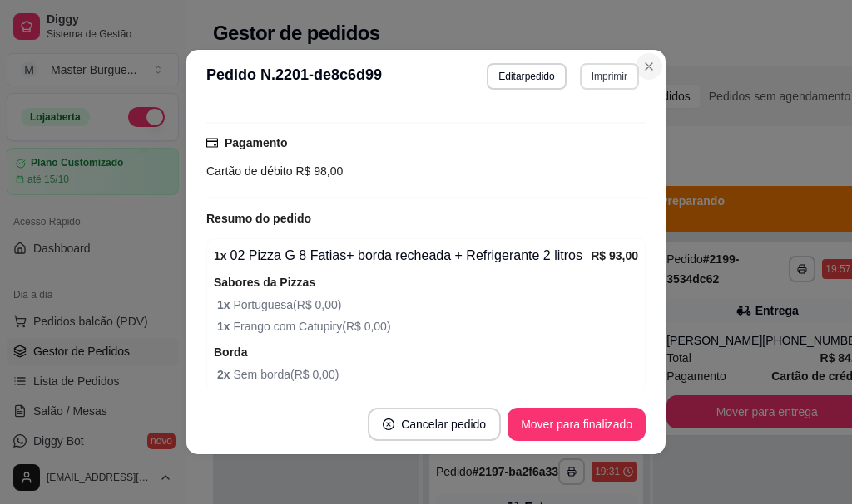 The height and width of the screenshot is (504, 852). What do you see at coordinates (614, 256) in the screenshot?
I see `strong: R$ 93,00` at bounding box center [614, 256].